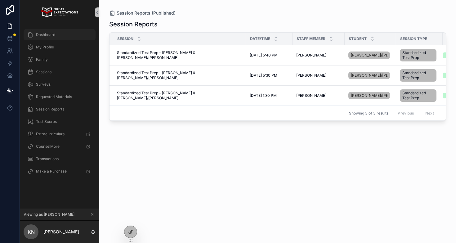 Image resolution: width=456 pixels, height=243 pixels. What do you see at coordinates (47, 159) in the screenshot?
I see `span: Transactions` at bounding box center [47, 159].